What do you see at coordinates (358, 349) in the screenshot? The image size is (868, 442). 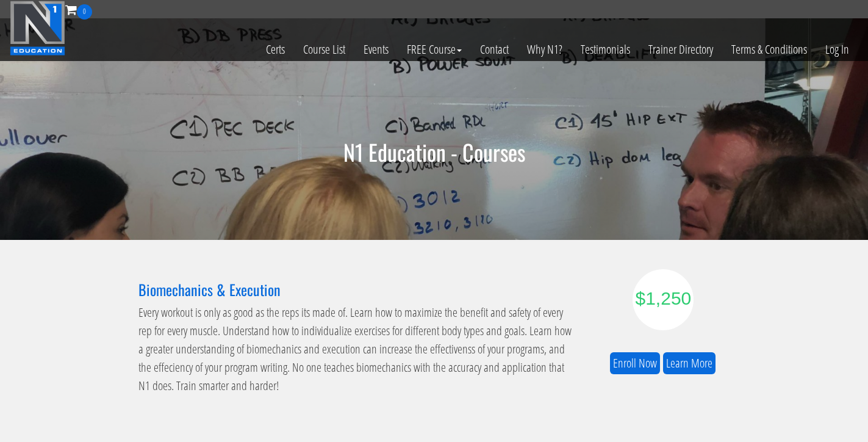 I see `p: Every workout is only as good as the reps its made of. Learn how to maximize the benefit and safe...` at bounding box center [358, 349].